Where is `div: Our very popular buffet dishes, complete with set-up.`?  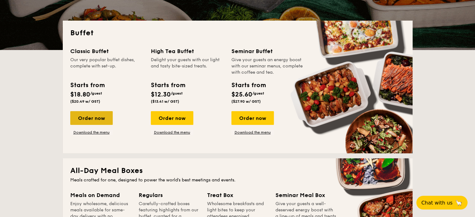 div: Our very popular buffet dishes, complete with set-up. is located at coordinates (107, 66).